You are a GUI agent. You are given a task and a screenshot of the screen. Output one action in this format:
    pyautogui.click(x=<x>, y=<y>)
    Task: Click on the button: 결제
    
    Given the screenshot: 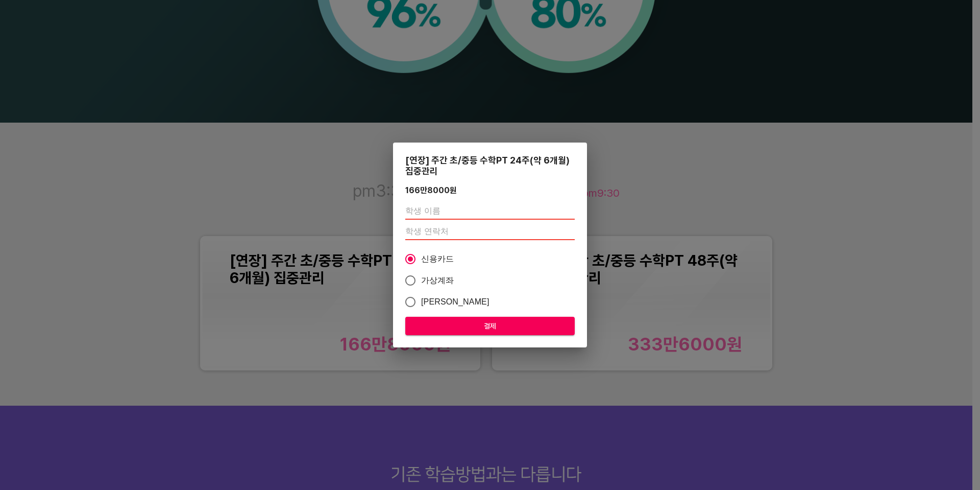 What is the action you would take?
    pyautogui.click(x=490, y=326)
    